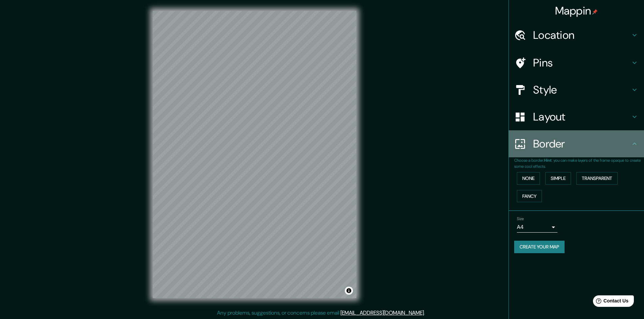  What do you see at coordinates (582, 90) in the screenshot?
I see `h4: Style` at bounding box center [582, 90].